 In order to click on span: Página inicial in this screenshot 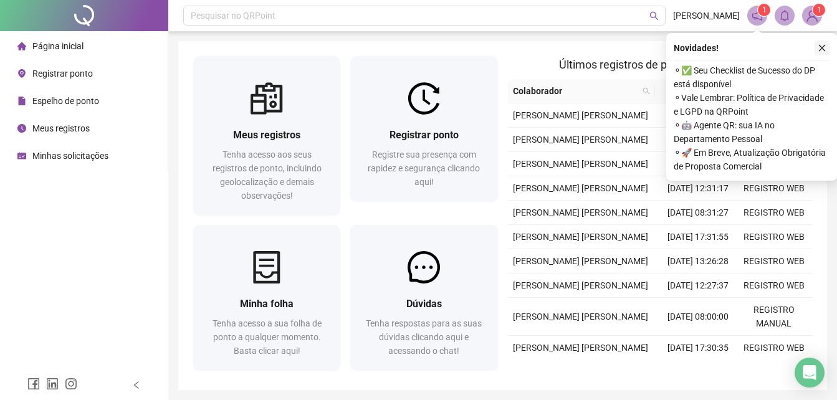, I will do `click(58, 46)`.